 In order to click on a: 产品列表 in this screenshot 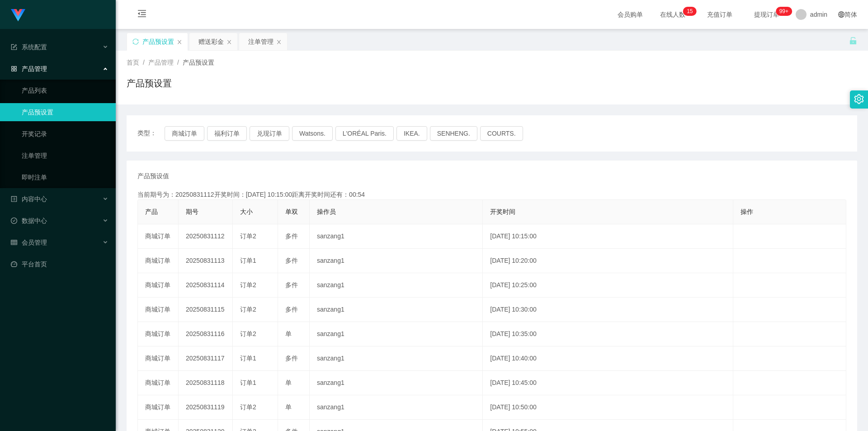, I will do `click(65, 91)`.